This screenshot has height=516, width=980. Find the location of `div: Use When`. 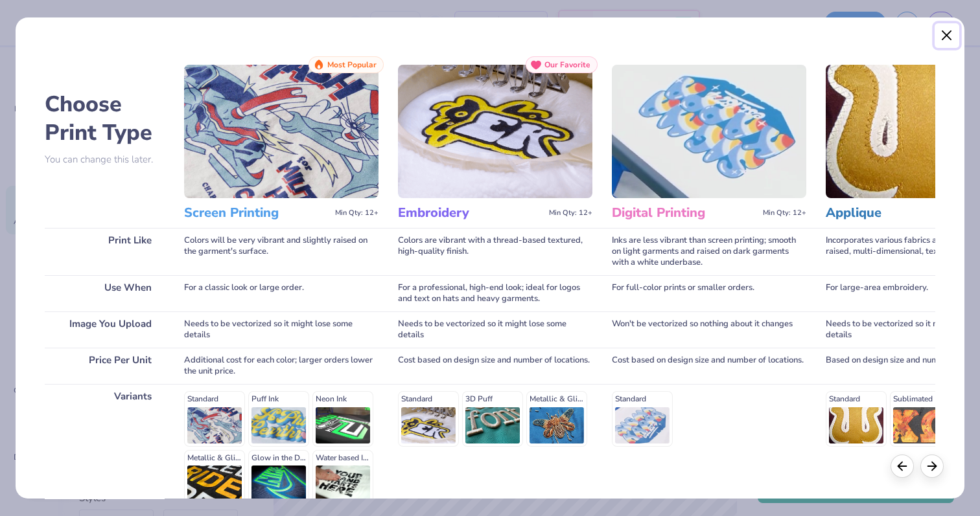

div: Use When is located at coordinates (104, 293).